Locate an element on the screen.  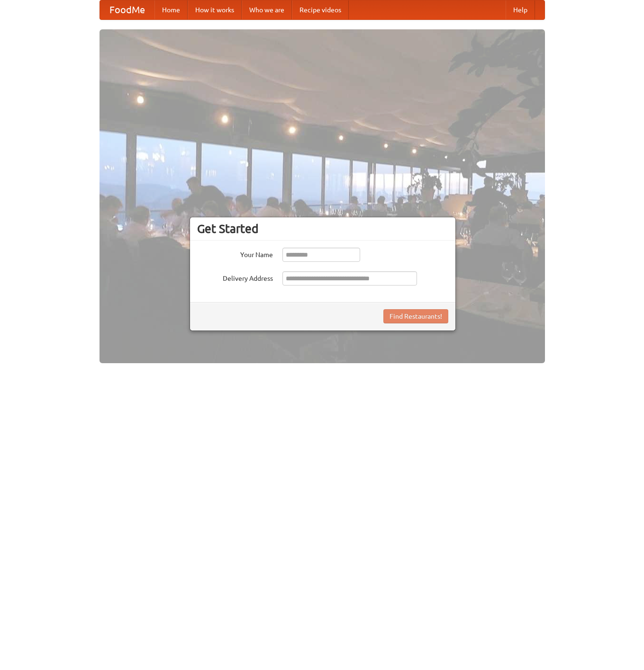
a: Home is located at coordinates (171, 10).